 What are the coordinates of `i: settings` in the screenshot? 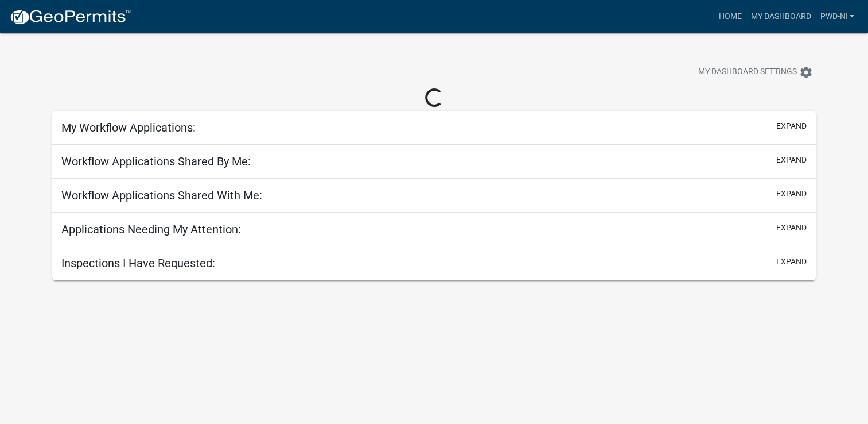 It's located at (806, 73).